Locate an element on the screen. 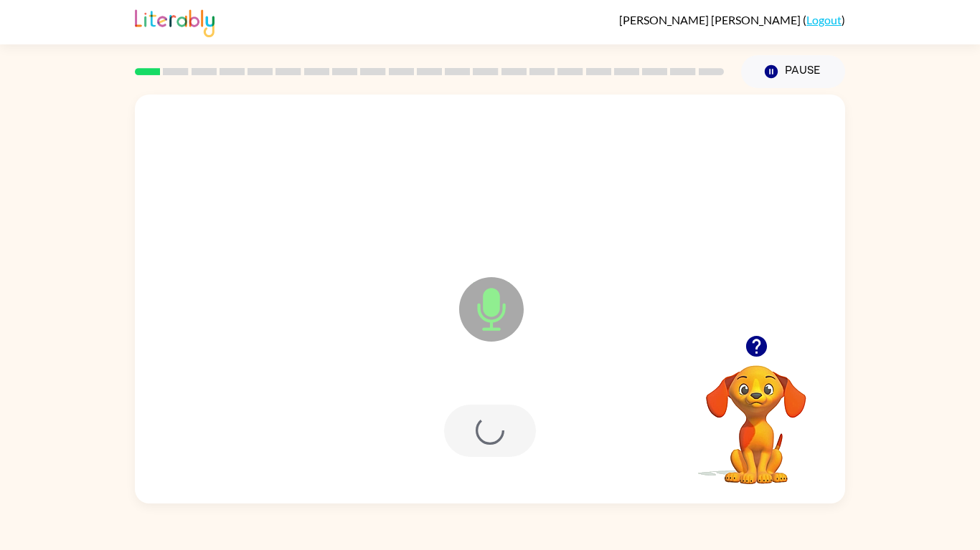 Image resolution: width=980 pixels, height=550 pixels. button: Pause is located at coordinates (792, 72).